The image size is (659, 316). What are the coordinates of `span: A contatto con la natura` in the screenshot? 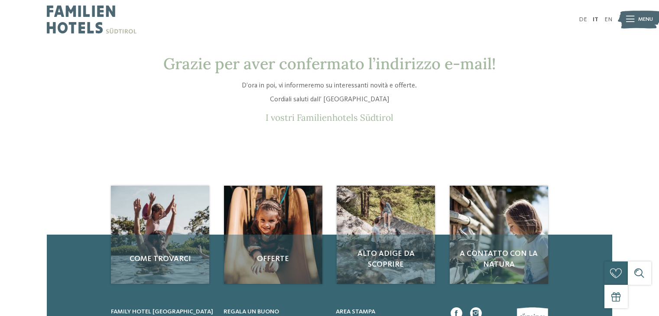 It's located at (499, 259).